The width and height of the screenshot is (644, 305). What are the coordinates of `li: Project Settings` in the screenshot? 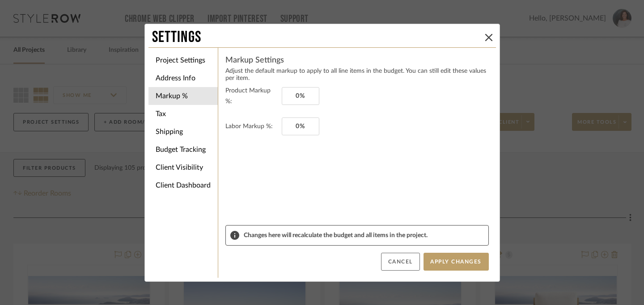 It's located at (183, 61).